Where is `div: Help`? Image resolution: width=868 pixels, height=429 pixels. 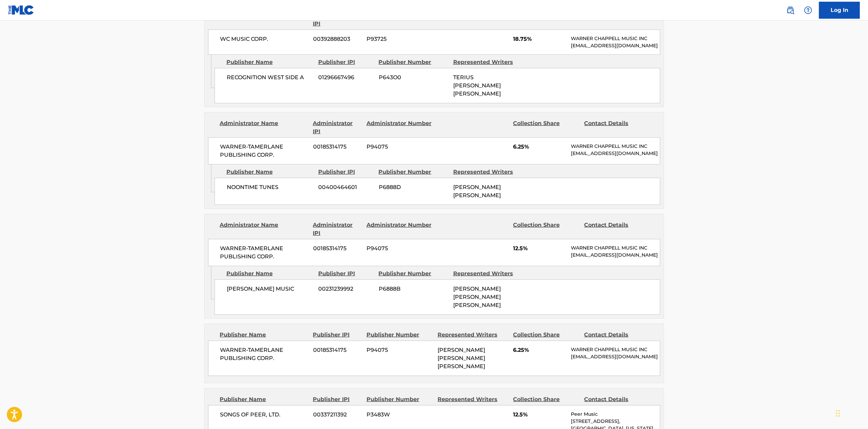
div: Help is located at coordinates (808, 10).